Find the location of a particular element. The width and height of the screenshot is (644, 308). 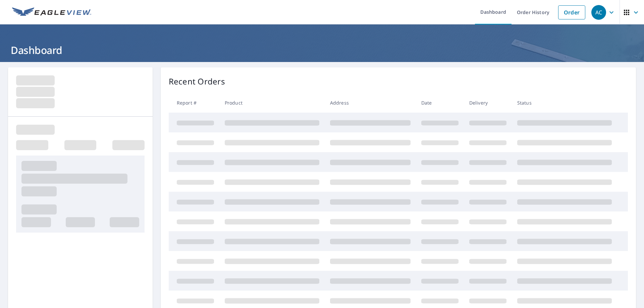

th: Report # is located at coordinates (194, 102).